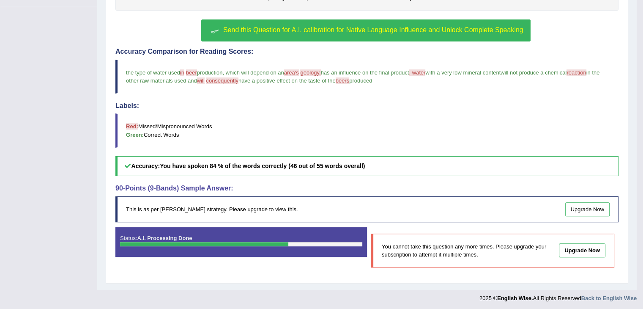 This screenshot has height=309, width=643. Describe the element at coordinates (135, 135) in the screenshot. I see `b: Green:` at that location.